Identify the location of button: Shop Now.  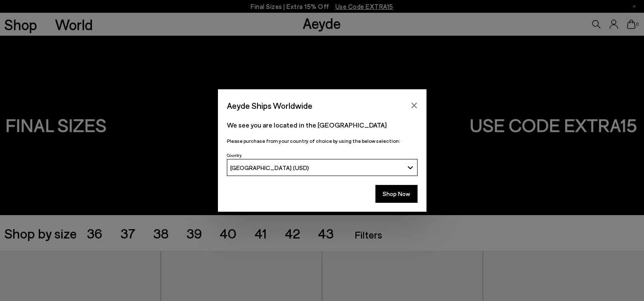
(396, 194).